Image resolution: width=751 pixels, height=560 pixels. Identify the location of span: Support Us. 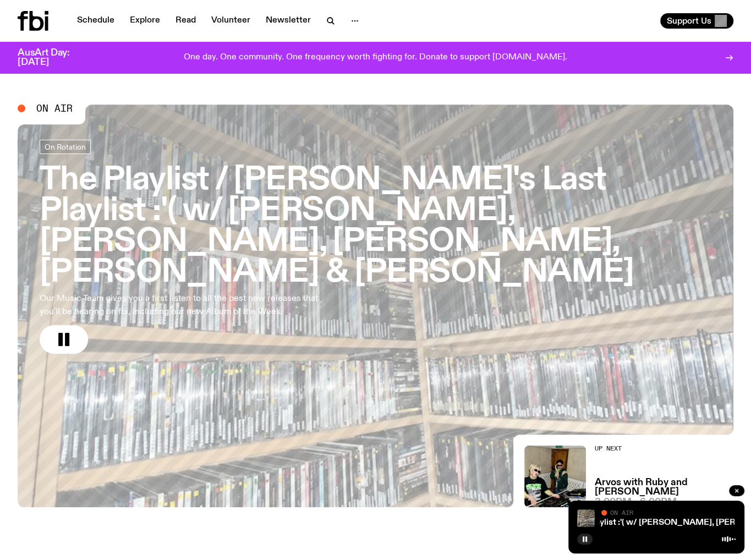
(689, 21).